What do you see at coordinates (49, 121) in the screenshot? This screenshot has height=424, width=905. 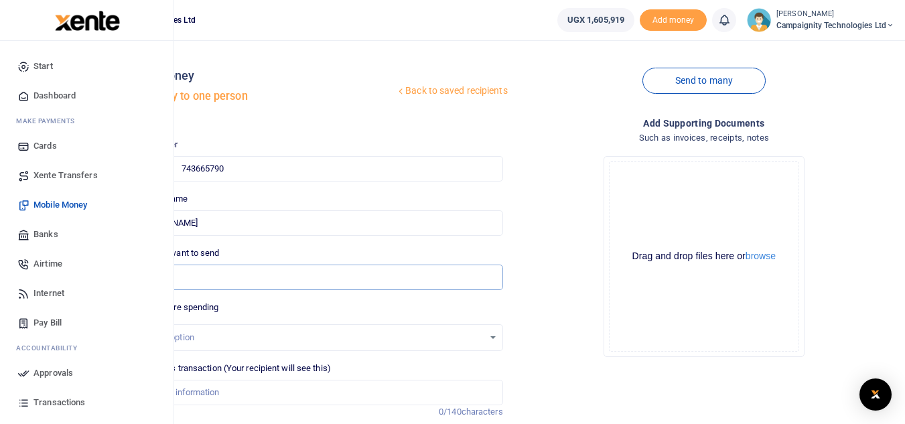 I see `span: ake Payments` at bounding box center [49, 121].